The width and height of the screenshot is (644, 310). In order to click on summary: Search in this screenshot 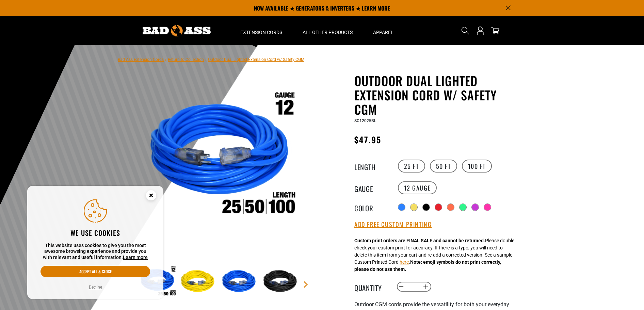, I will do `click(465, 31)`.